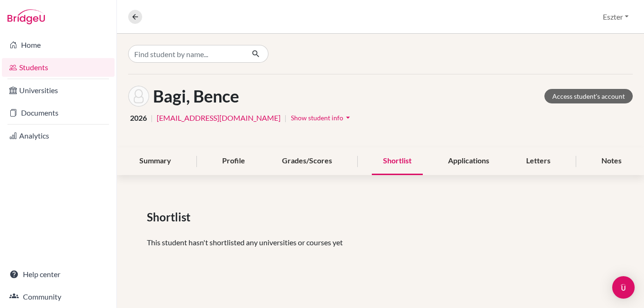 This screenshot has height=308, width=644. What do you see at coordinates (58, 274) in the screenshot?
I see `a: Help center` at bounding box center [58, 274].